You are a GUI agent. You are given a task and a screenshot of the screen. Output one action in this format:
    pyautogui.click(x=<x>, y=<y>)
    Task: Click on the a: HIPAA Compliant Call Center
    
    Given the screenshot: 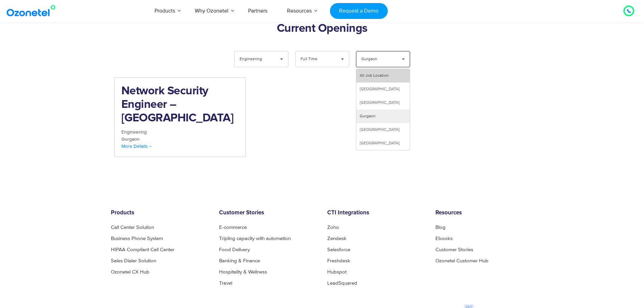 What is the action you would take?
    pyautogui.click(x=143, y=249)
    